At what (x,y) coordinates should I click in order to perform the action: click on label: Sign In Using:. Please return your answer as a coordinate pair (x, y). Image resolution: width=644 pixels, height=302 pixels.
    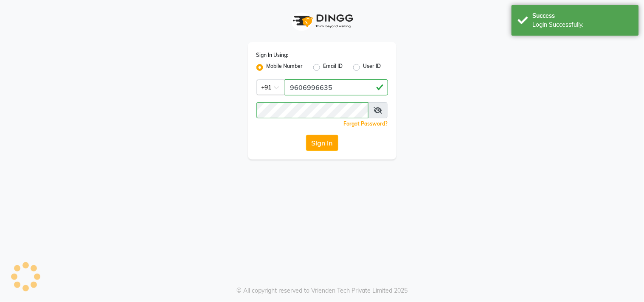
    Looking at the image, I should click on (272, 55).